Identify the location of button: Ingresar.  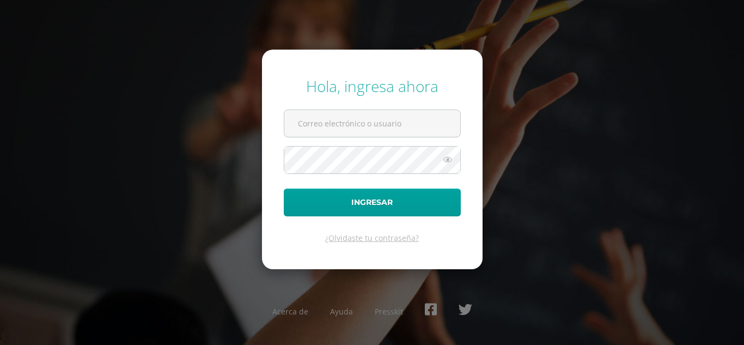
(372, 202).